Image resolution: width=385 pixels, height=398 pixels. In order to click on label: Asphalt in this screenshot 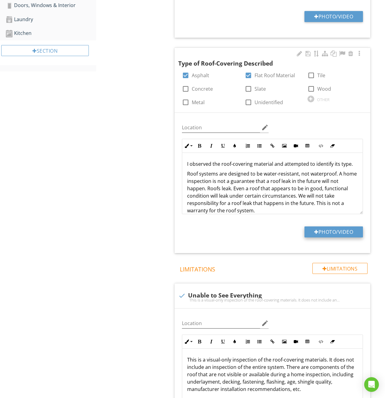, I will do `click(200, 75)`.